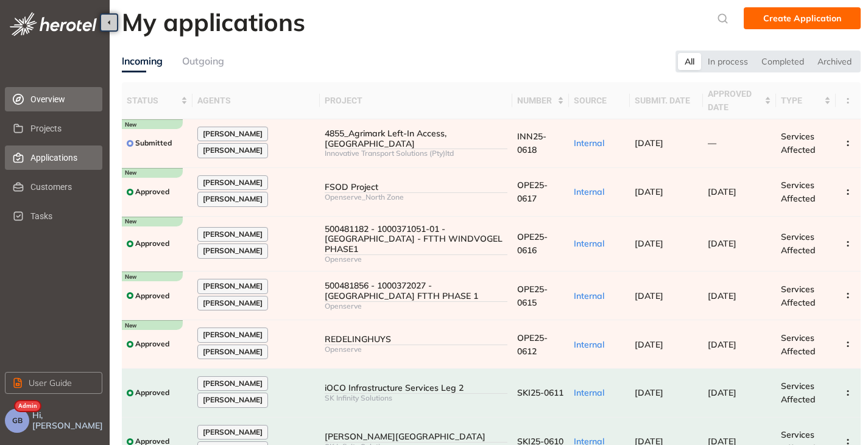 This screenshot has width=868, height=445. What do you see at coordinates (600, 100) in the screenshot?
I see `th: source` at bounding box center [600, 100].